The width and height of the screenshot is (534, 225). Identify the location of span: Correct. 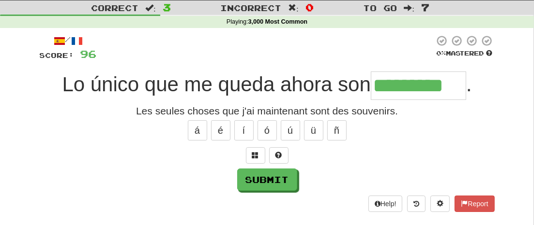
(115, 8).